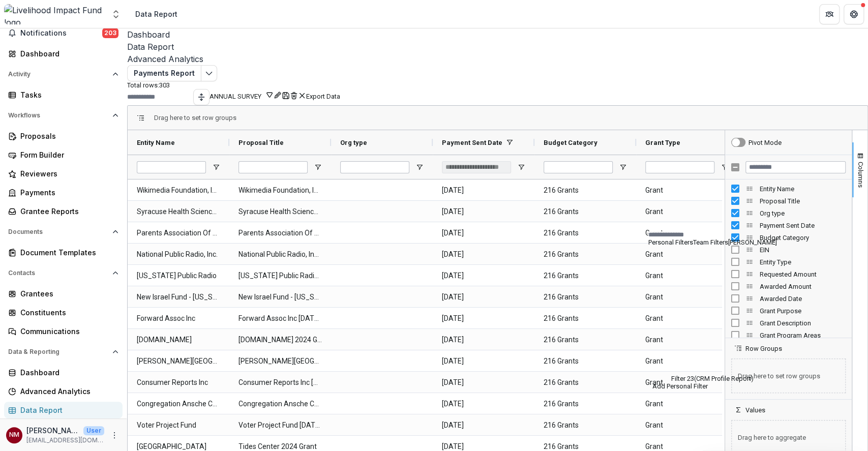  Describe the element at coordinates (375, 167) in the screenshot. I see `input: Org type Filter Input` at that location.